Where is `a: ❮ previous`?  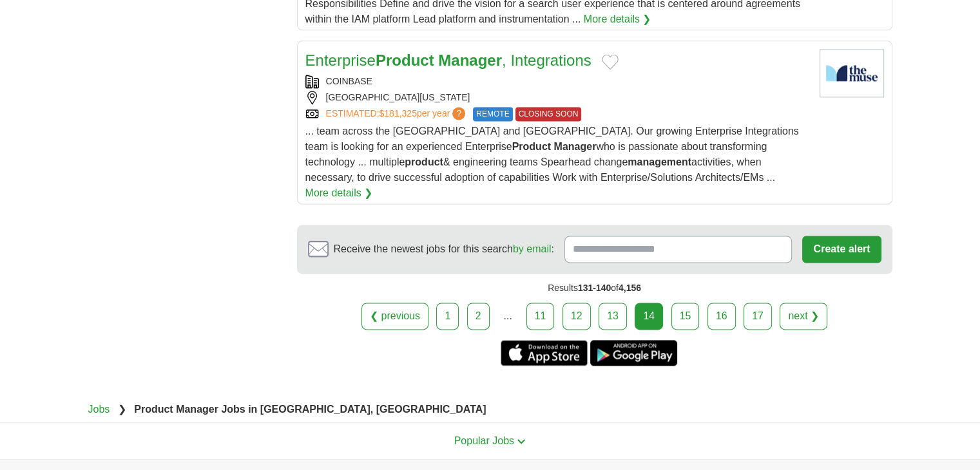
a: ❮ previous is located at coordinates (395, 316).